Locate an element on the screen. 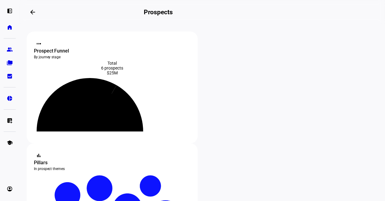 The width and height of the screenshot is (385, 201). eth-mat-symbol: group is located at coordinates (10, 49).